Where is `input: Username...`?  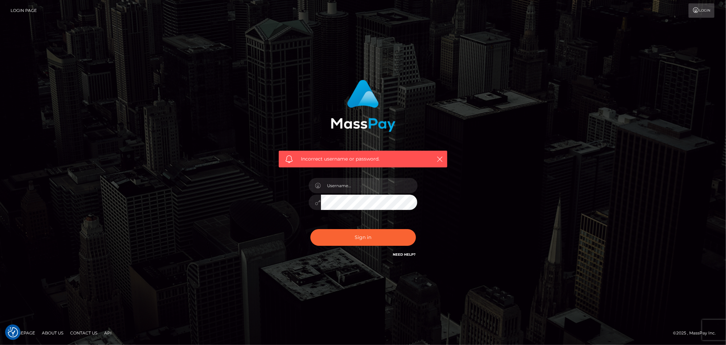
input: Username... is located at coordinates (369, 185).